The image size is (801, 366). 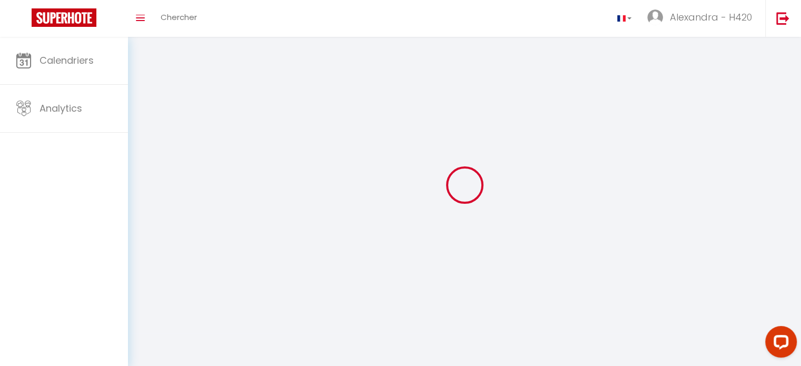 I want to click on span: Chercher, so click(x=179, y=17).